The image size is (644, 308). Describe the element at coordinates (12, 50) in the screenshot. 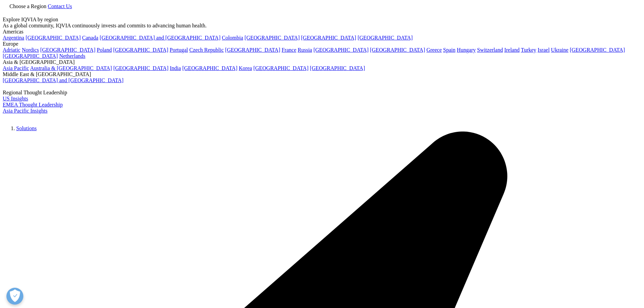

I see `a: Adriatic` at that location.